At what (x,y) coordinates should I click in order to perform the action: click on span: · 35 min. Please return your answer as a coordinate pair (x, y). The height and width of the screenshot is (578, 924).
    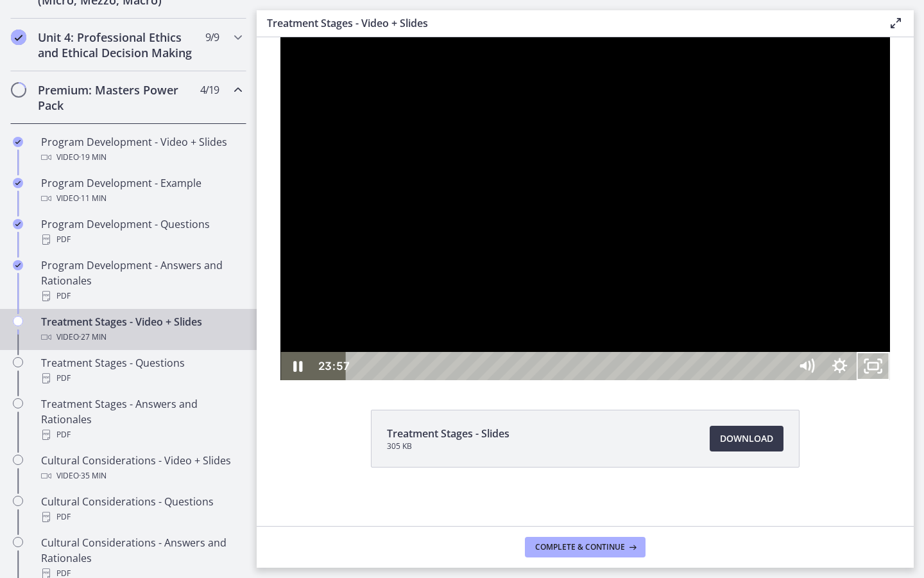
    Looking at the image, I should click on (93, 476).